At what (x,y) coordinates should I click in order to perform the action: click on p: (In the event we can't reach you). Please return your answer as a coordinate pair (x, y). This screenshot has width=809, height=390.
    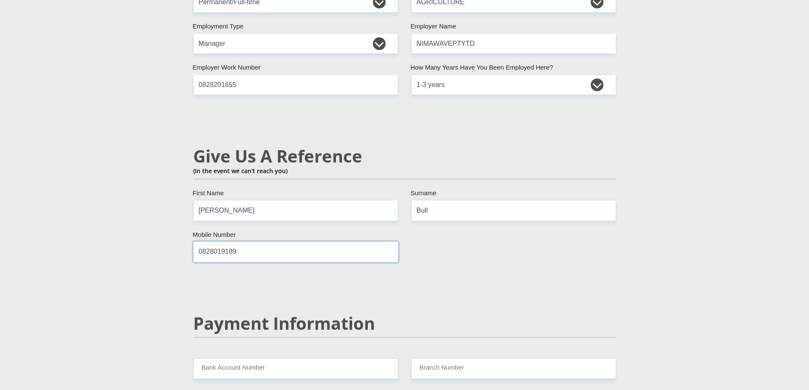
    Looking at the image, I should click on (405, 171).